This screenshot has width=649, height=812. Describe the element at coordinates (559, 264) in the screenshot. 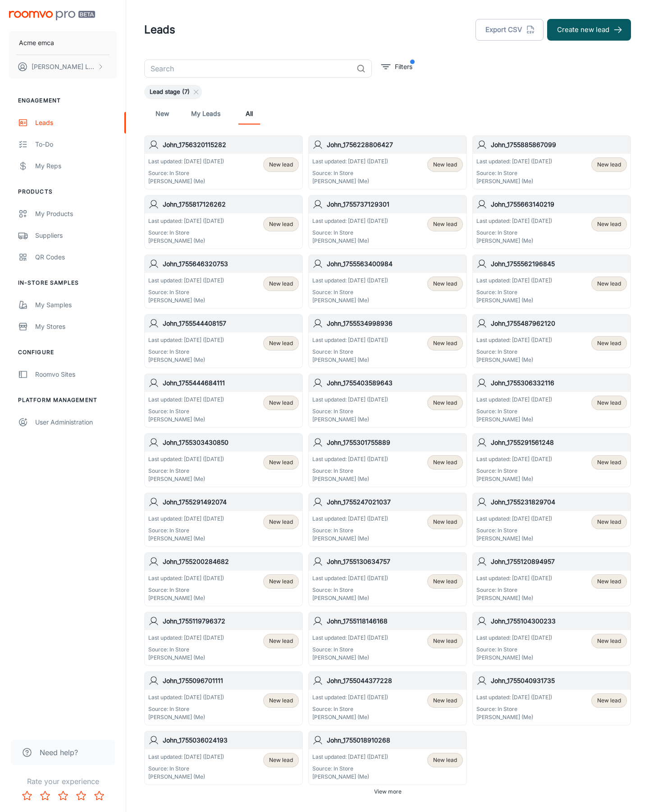

I see `h6: John_1755562196845` at that location.